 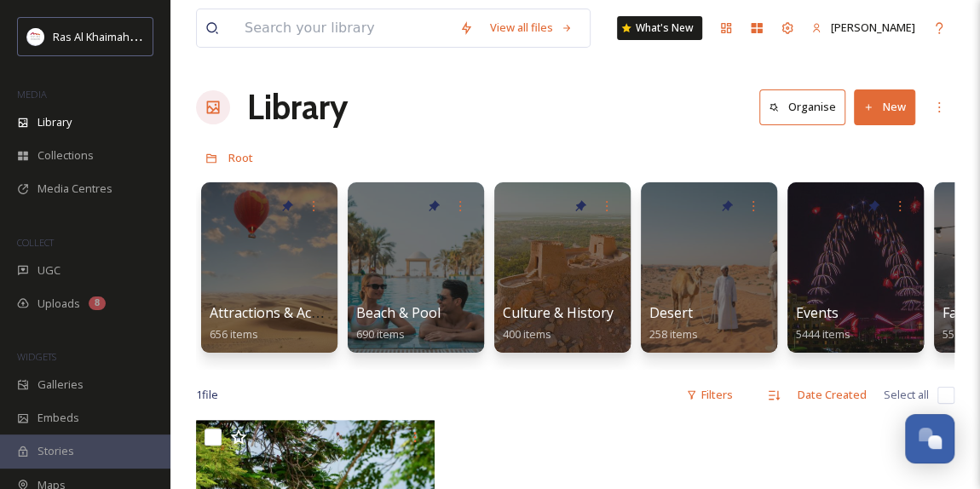 I want to click on span: UGC, so click(x=48, y=270).